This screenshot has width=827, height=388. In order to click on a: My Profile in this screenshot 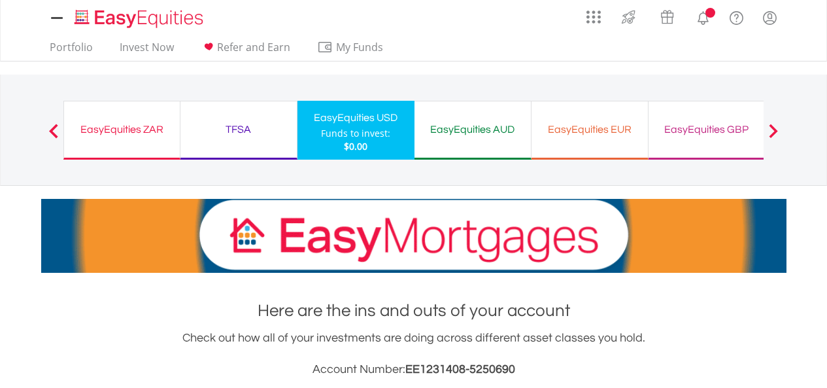, I will do `click(770, 18)`.